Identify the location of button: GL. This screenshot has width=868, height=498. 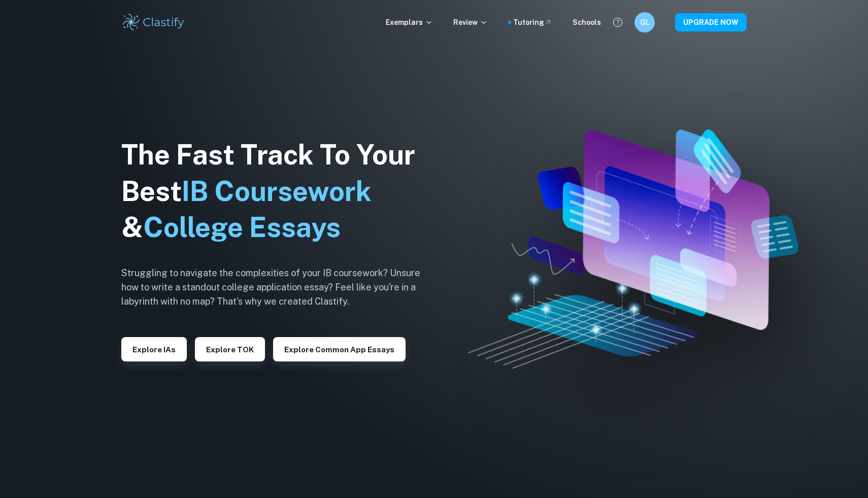
(645, 22).